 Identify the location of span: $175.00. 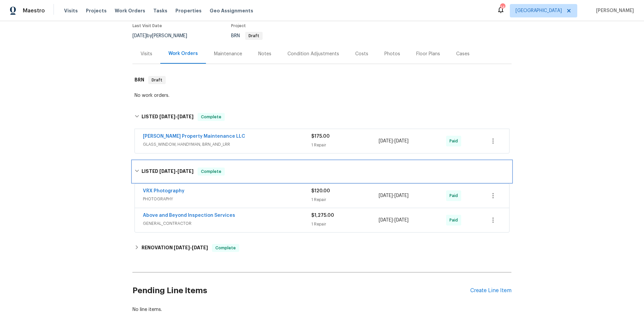
(320, 137).